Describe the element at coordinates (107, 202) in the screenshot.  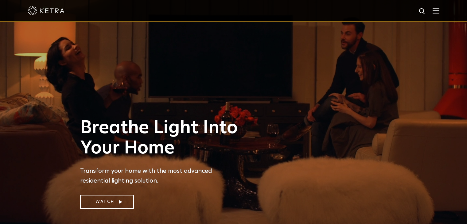
I see `a: Watch` at that location.